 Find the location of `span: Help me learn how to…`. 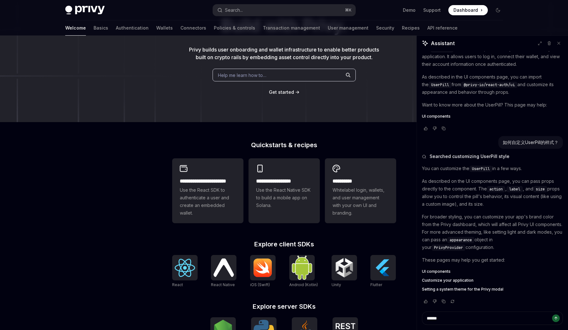

span: Help me learn how to… is located at coordinates (242, 75).